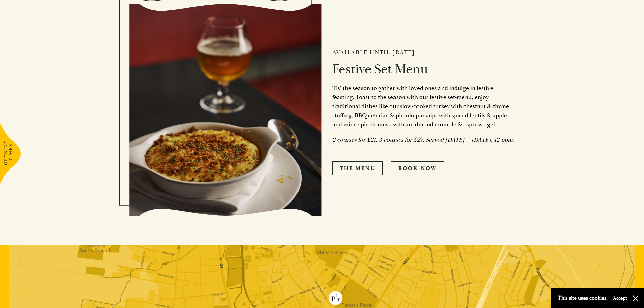  I want to click on p: Tis’ the season to gather with loved ones and indulge in festive feasting. Toast to the season wi..., so click(423, 106).